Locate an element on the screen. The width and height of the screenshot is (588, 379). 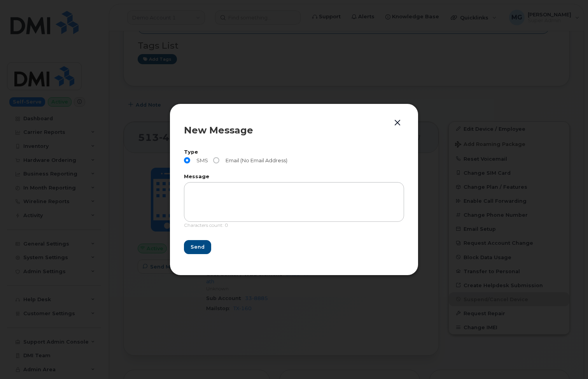
label: Type is located at coordinates (294, 152).